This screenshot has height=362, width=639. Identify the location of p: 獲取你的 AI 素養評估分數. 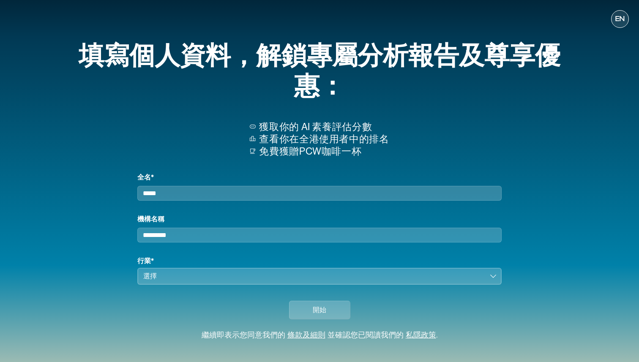
(323, 127).